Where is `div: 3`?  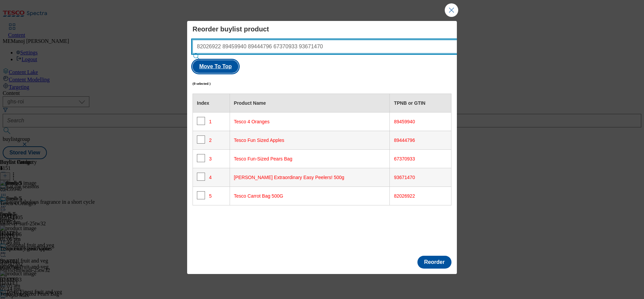
div: 3 is located at coordinates (211, 159).